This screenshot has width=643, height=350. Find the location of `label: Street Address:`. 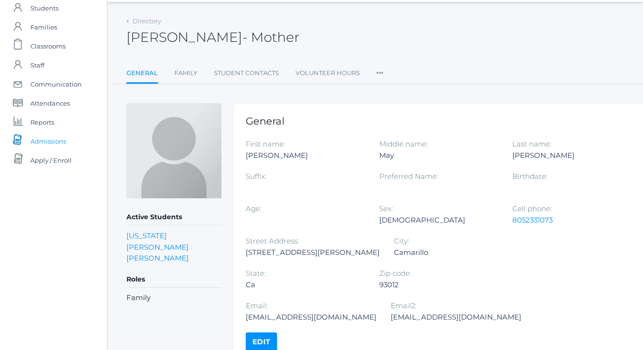

label: Street Address: is located at coordinates (272, 240).